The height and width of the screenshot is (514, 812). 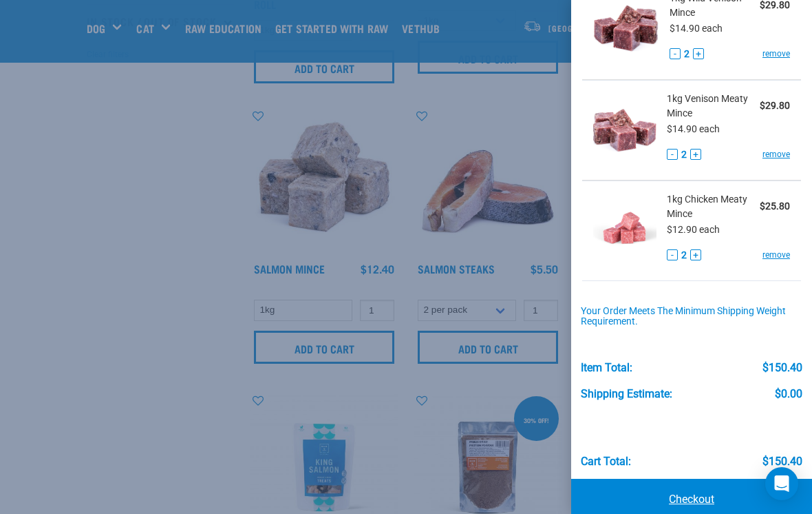 What do you see at coordinates (692, 317) in the screenshot?
I see `div: Your order meets the minimum shipping weight requirement.` at bounding box center [692, 317].